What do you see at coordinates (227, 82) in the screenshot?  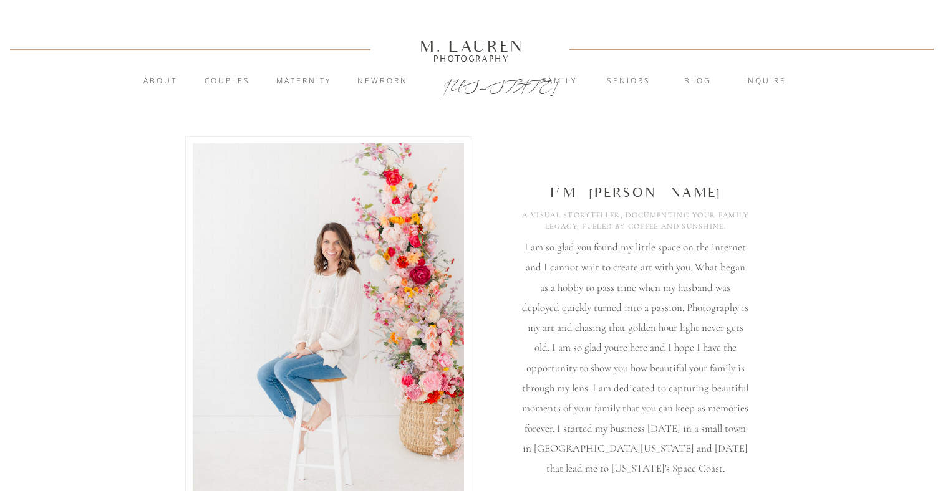 I see `nav: Couples` at bounding box center [227, 82].